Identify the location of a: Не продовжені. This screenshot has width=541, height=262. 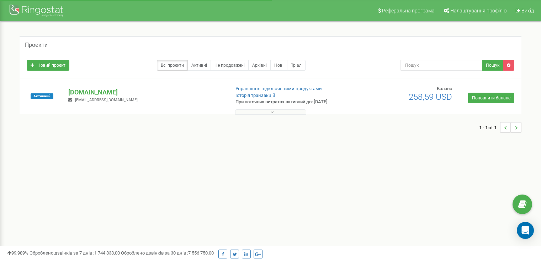
(229, 65).